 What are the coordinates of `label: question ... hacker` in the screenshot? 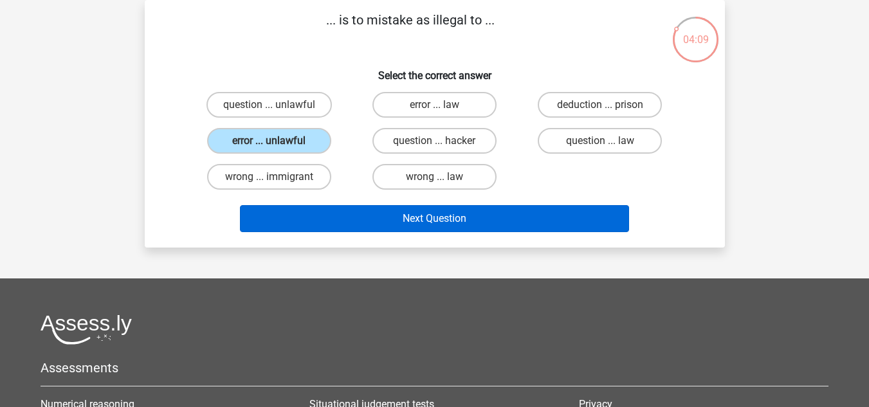 It's located at (434, 141).